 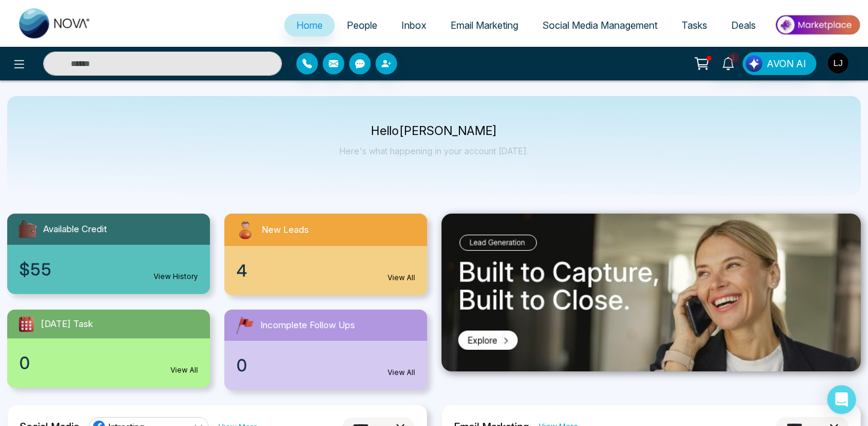 What do you see at coordinates (28, 229) in the screenshot?
I see `img: availableCredit.svg` at bounding box center [28, 229].